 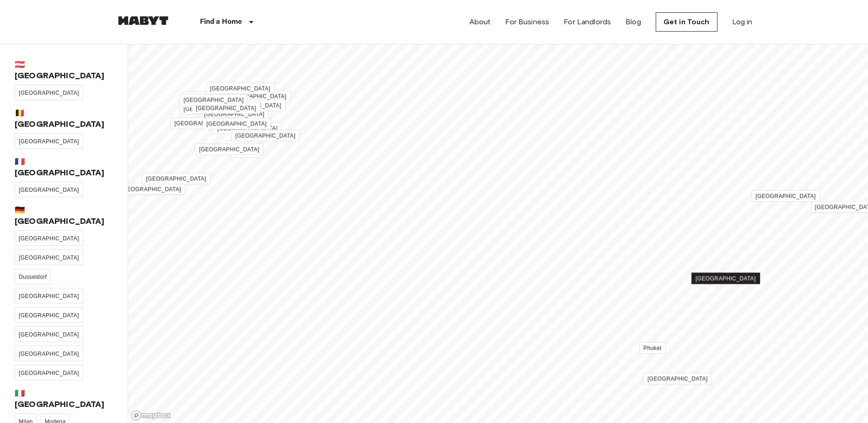 I want to click on a: Get in Touch, so click(x=687, y=22).